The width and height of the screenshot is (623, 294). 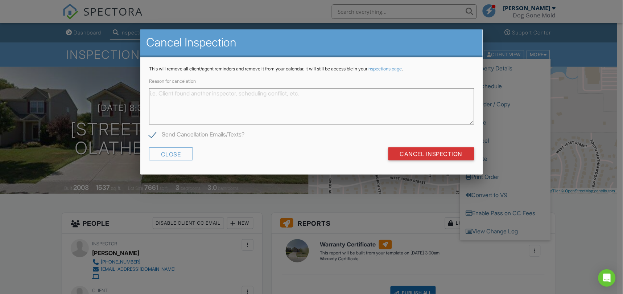 What do you see at coordinates (197, 135) in the screenshot?
I see `label: Send Cancellation Emails/Texts?` at bounding box center [197, 135].